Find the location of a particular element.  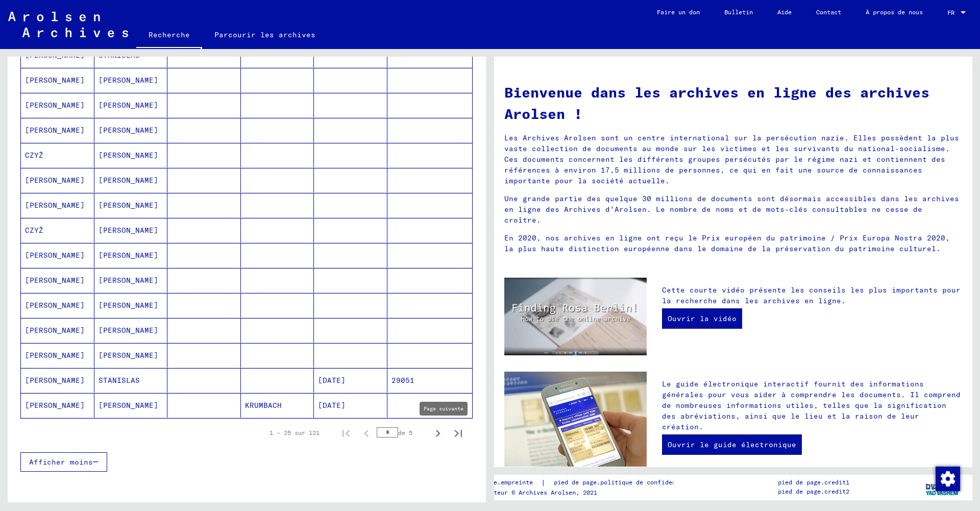

font: KRUMBACH is located at coordinates (263, 405).